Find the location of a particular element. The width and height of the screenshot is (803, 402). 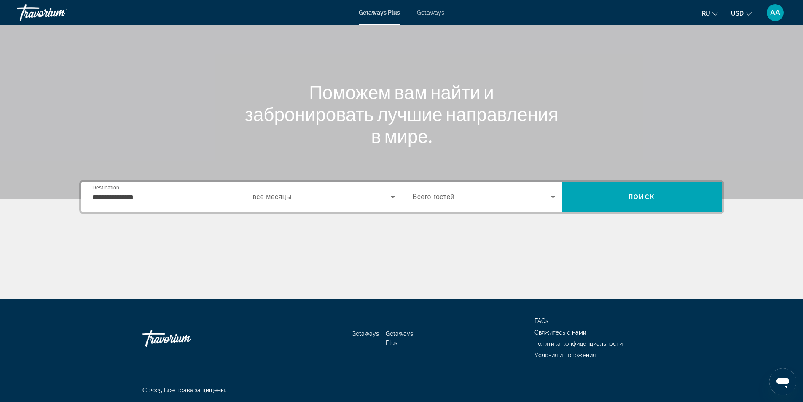

a: Go Home is located at coordinates (185, 338).